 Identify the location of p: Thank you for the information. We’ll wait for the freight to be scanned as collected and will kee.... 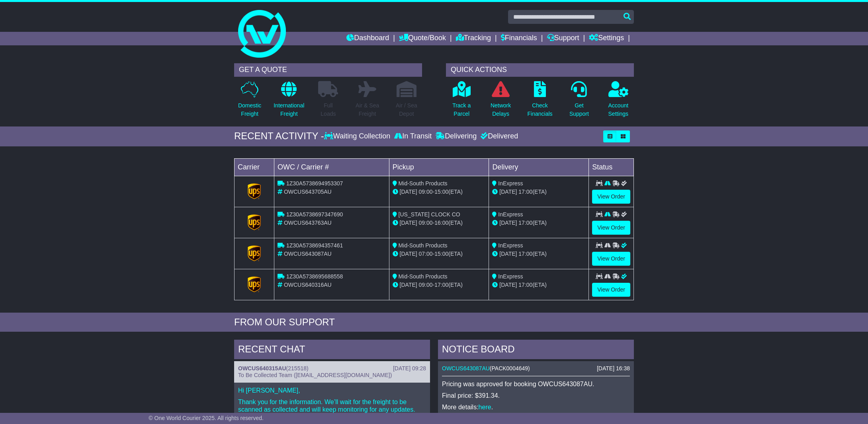
(332, 406).